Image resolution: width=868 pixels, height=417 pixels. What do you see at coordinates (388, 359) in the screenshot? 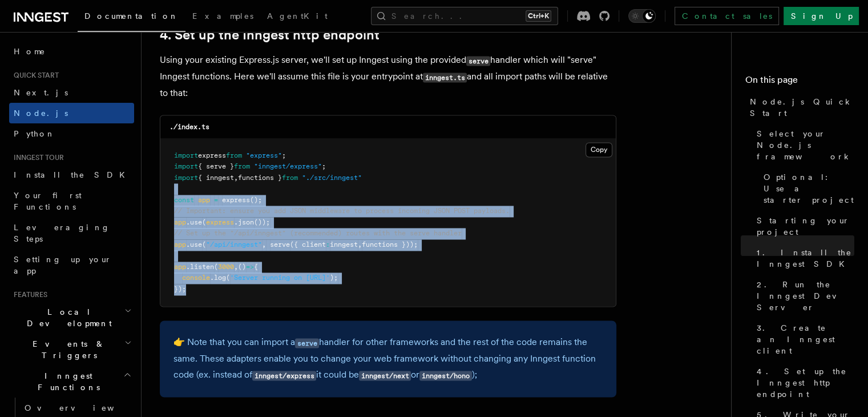
I see `p: 👉 Note that you can import a handler for other frameworks and the rest of the code remains the sa...` at bounding box center [388, 359].